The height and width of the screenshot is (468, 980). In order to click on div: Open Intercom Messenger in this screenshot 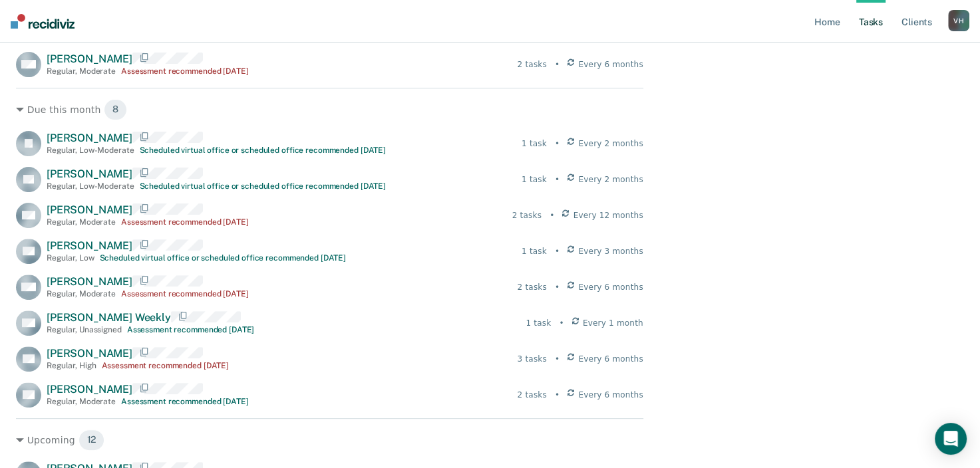, I will do `click(950, 439)`.